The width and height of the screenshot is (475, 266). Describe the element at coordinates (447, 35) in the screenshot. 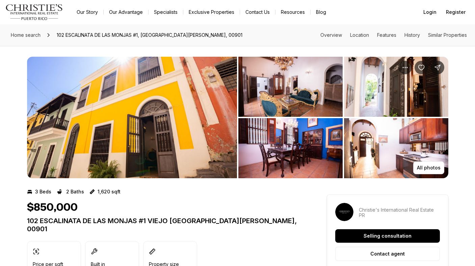

I see `a: Skip to: Similar Properties` at that location.